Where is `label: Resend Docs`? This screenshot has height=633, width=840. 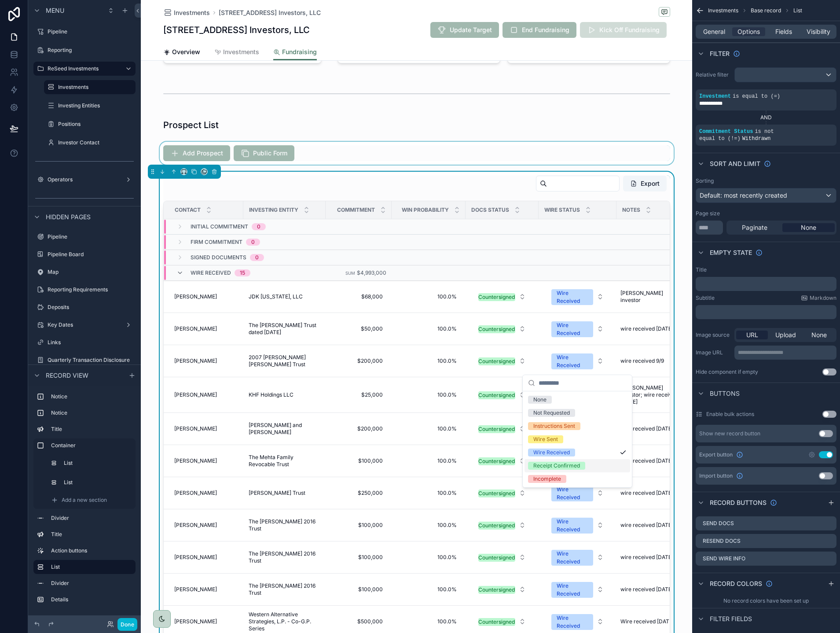
label: Resend Docs is located at coordinates (722, 541).